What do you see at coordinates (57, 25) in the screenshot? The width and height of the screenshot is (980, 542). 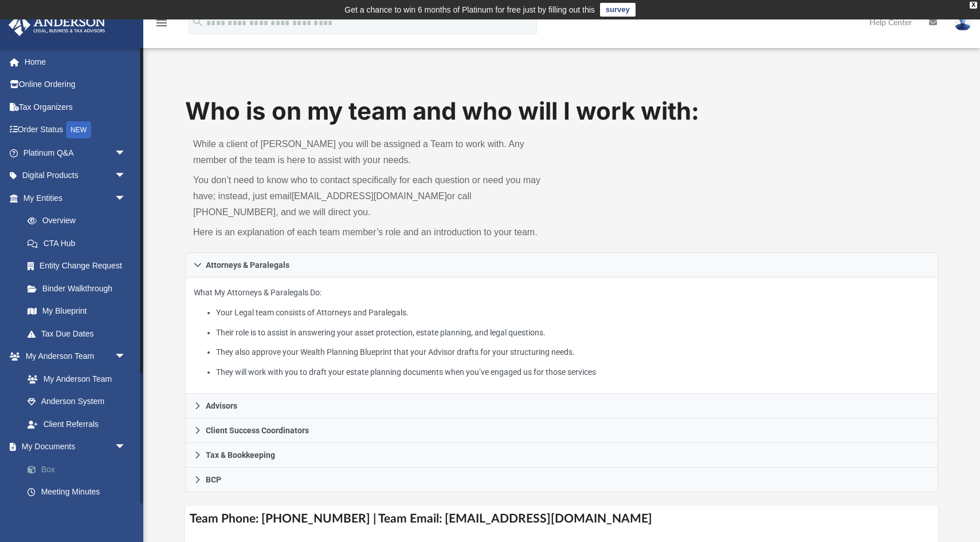 I see `img: Anderson Advisors Platinum Portal` at bounding box center [57, 25].